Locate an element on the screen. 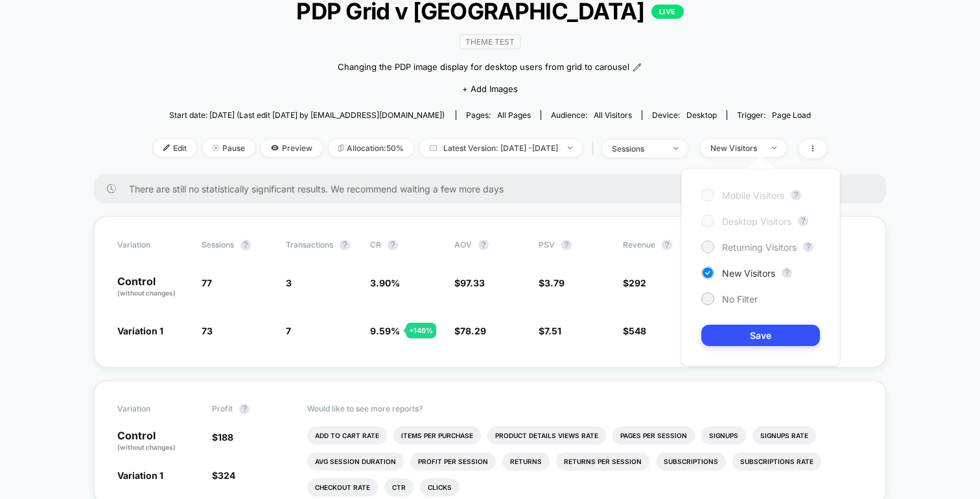  span: AOV is located at coordinates (462, 244).